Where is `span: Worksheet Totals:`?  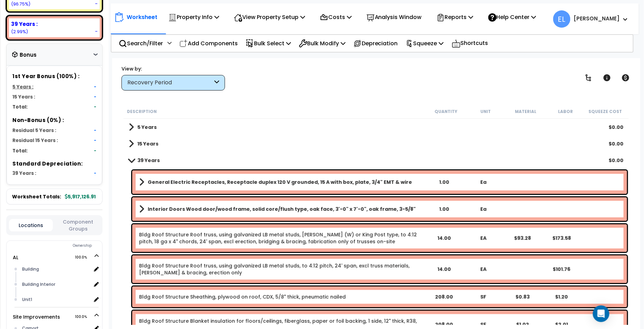
span: Worksheet Totals: is located at coordinates (36, 196).